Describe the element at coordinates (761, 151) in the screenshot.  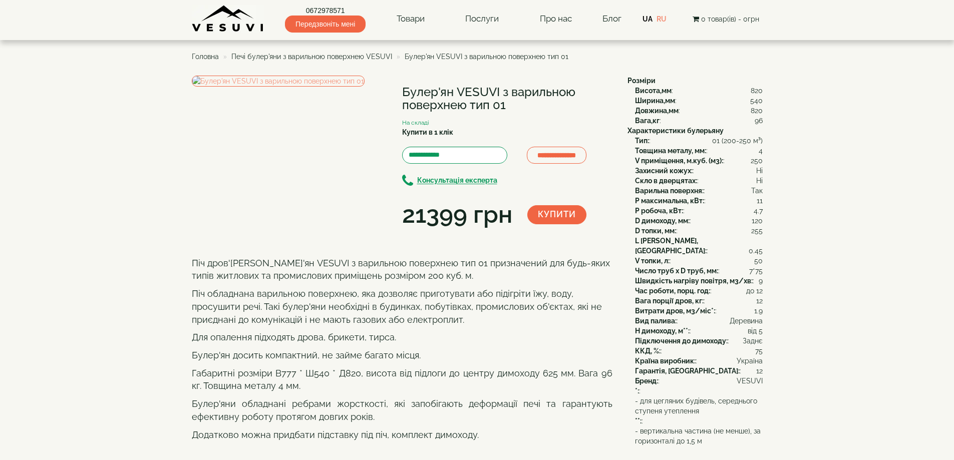
I see `span: 4` at that location.